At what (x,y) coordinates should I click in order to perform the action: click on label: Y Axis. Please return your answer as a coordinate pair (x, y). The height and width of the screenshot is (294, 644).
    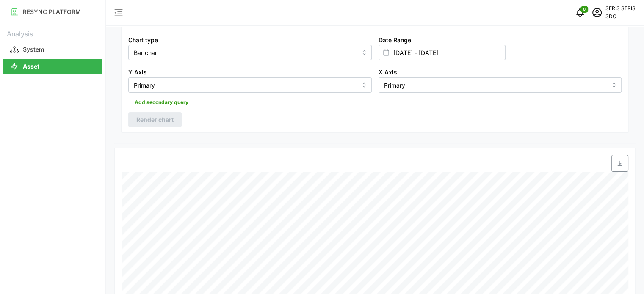
    Looking at the image, I should click on (137, 72).